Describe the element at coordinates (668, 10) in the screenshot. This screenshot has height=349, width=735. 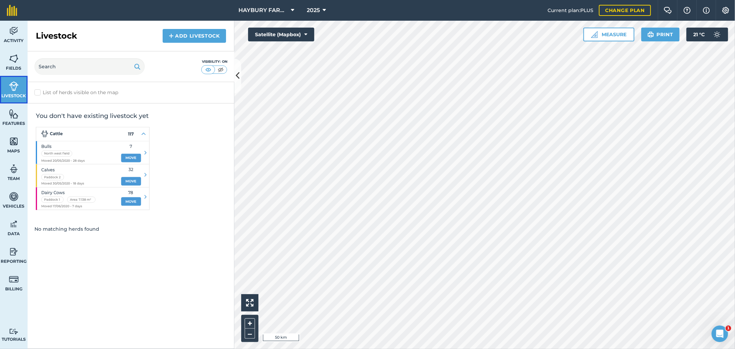
I see `img: Two speech bubbles overlapping with the left bubble in the forefront` at that location.